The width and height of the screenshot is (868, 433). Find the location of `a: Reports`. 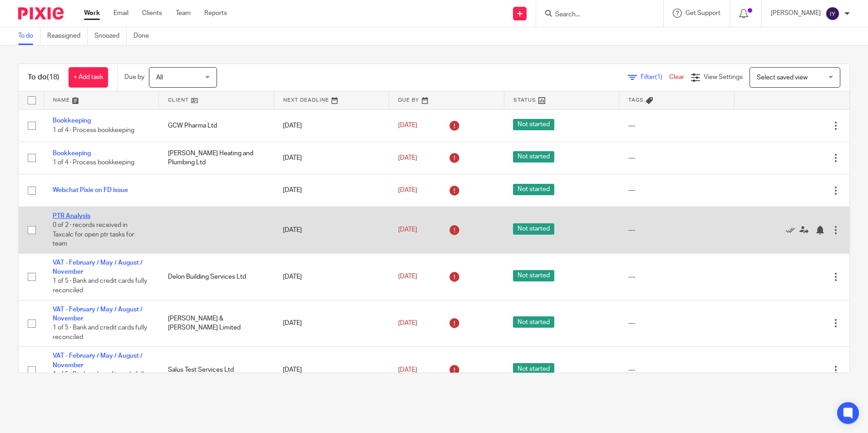

a: Reports is located at coordinates (215, 13).